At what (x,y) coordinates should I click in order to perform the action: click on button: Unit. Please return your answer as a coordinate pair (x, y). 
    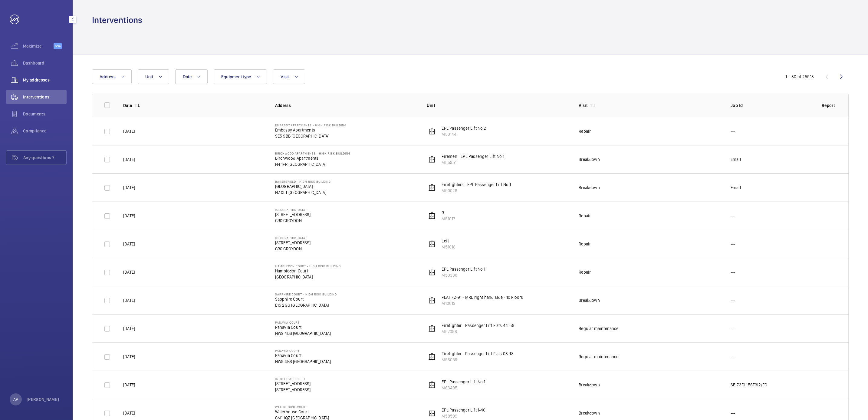
    Looking at the image, I should click on (154, 77).